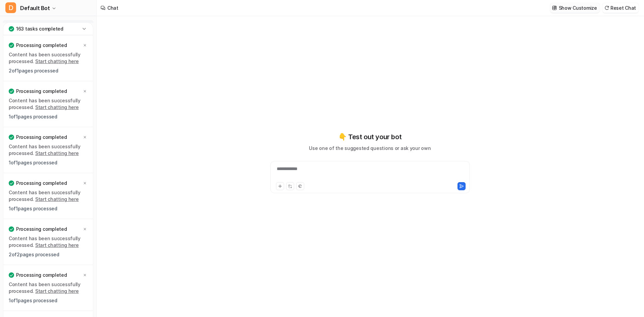 This screenshot has width=644, height=317. What do you see at coordinates (578, 8) in the screenshot?
I see `p: Show Customize` at bounding box center [578, 8].